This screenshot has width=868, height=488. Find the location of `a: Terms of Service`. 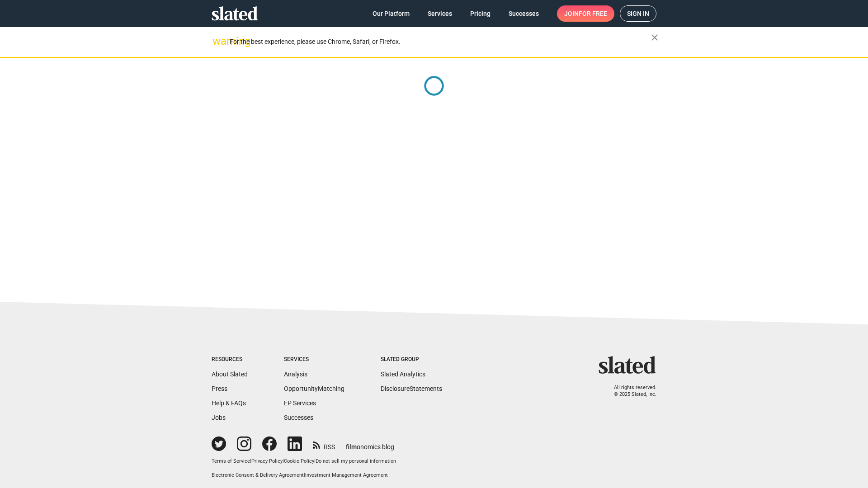

a: Terms of Service is located at coordinates (231, 461).